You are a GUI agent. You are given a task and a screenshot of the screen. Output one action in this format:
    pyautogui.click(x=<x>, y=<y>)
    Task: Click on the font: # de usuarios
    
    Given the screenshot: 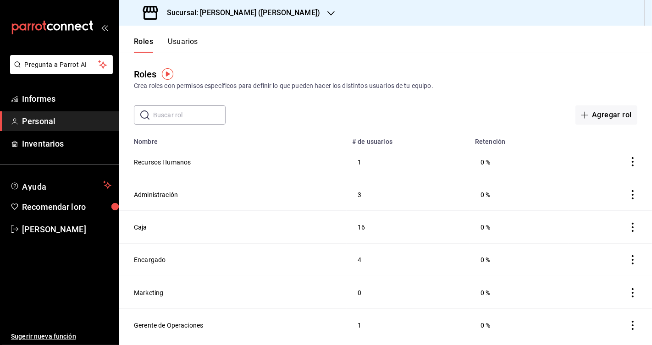 What is the action you would take?
    pyautogui.click(x=372, y=142)
    